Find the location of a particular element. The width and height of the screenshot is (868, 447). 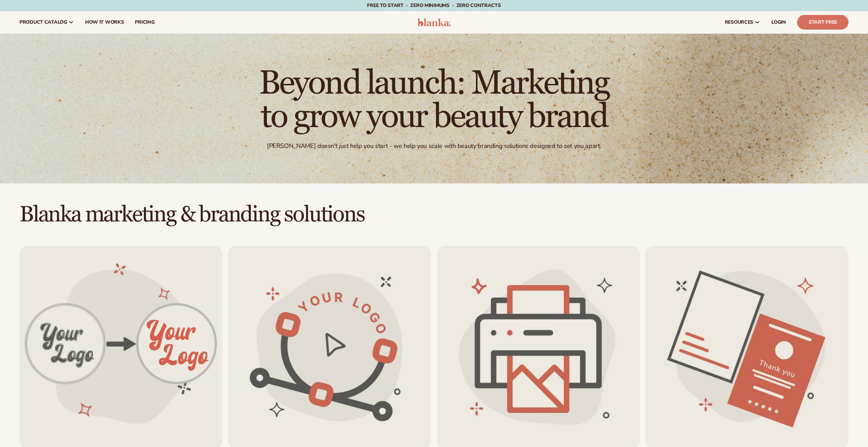

img: logo is located at coordinates (434, 23).